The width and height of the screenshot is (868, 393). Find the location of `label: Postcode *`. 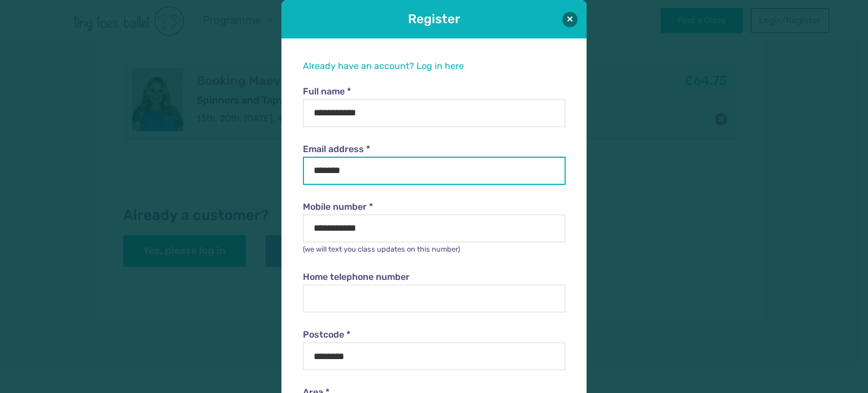

label: Postcode * is located at coordinates (434, 335).